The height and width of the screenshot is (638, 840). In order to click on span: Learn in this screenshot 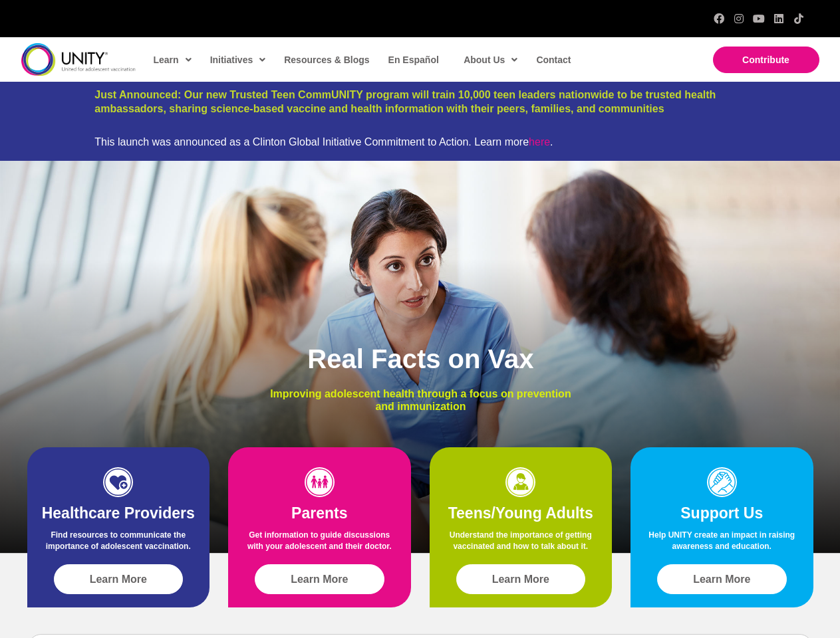, I will do `click(172, 60)`.